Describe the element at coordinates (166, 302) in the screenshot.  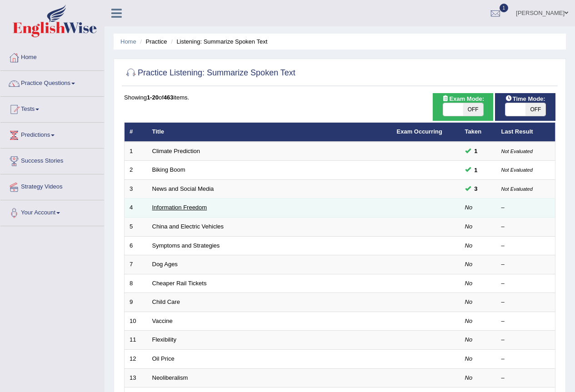
I see `a: Child Care` at that location.